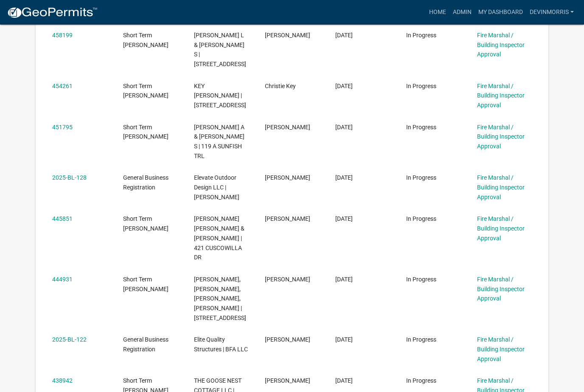 The image size is (584, 392). I want to click on a: 2025-BL-128, so click(69, 178).